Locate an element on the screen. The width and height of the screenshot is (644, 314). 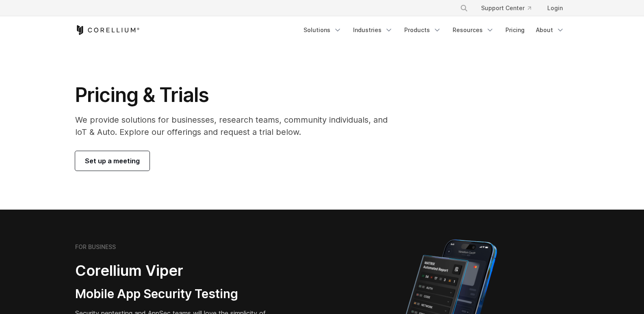
a: Resources is located at coordinates (473, 30).